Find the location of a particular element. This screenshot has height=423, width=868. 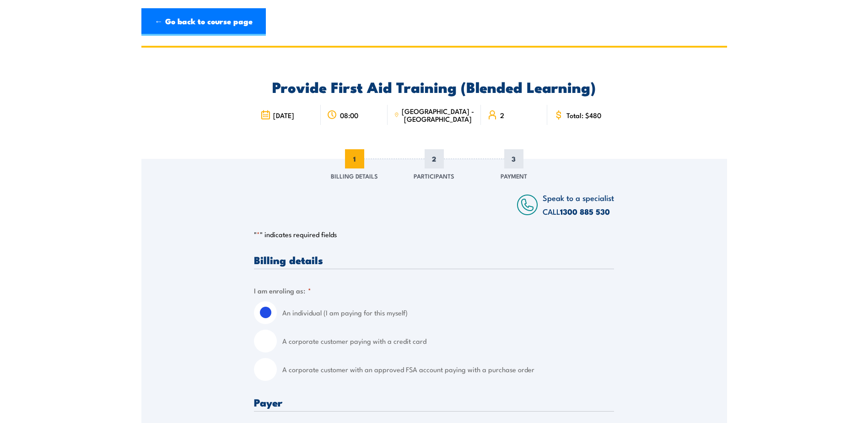

label: A corporate customer with an approved FSA account paying with a purchase order is located at coordinates (448, 370).